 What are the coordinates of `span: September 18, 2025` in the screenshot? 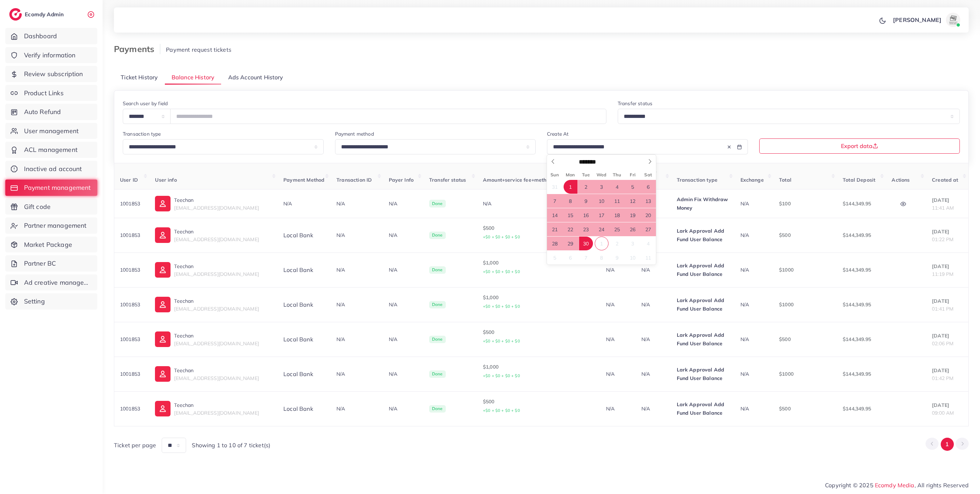 It's located at (618, 215).